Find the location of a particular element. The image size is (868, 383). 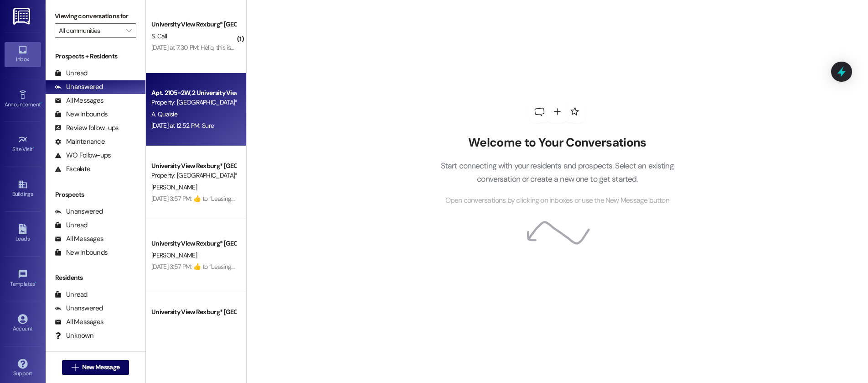

a: Site Visit • is located at coordinates (23, 144).